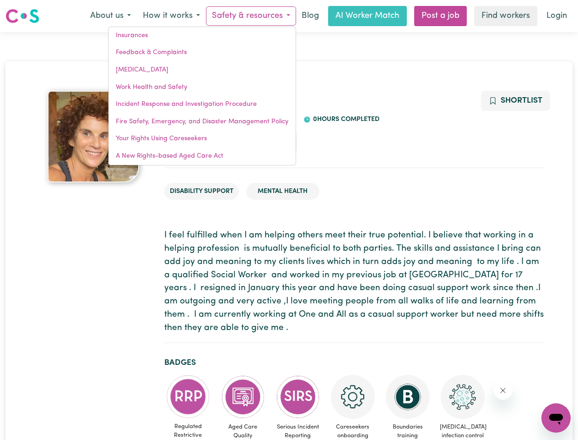 The image size is (578, 440). What do you see at coordinates (283, 191) in the screenshot?
I see `li: Mental Health` at bounding box center [283, 191].